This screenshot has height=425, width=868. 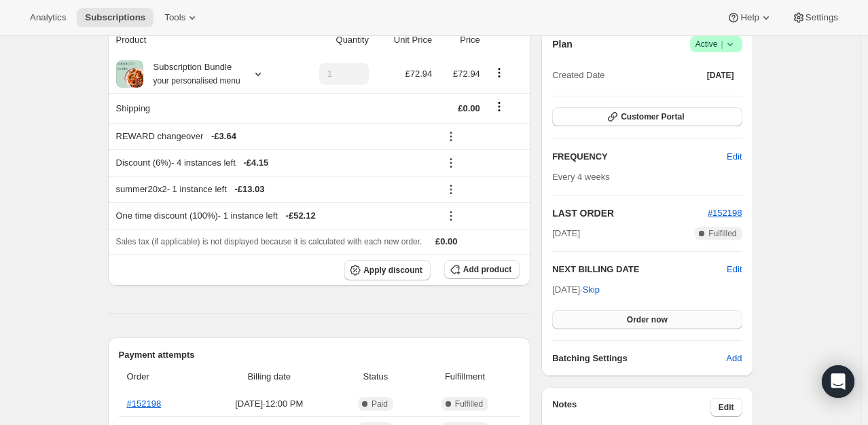 What do you see at coordinates (815, 18) in the screenshot?
I see `button: Settings` at bounding box center [815, 18].